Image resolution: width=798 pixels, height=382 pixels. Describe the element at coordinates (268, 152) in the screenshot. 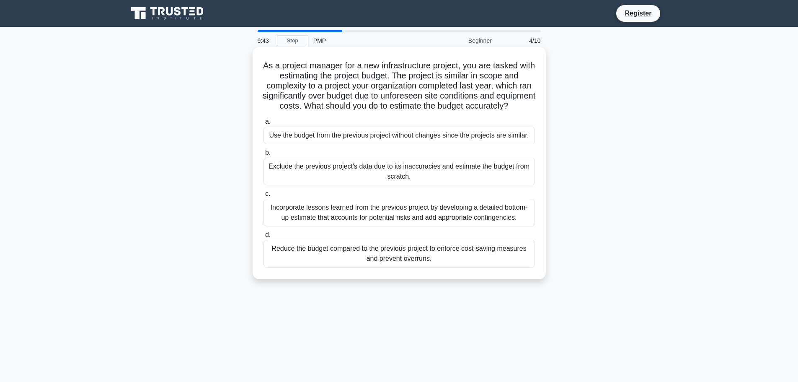

I see `span: b.` at that location.